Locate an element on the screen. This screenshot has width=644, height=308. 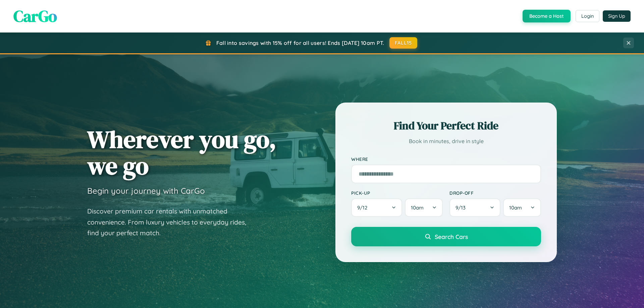
h3: Begin your journey with CarGo is located at coordinates (146, 191).